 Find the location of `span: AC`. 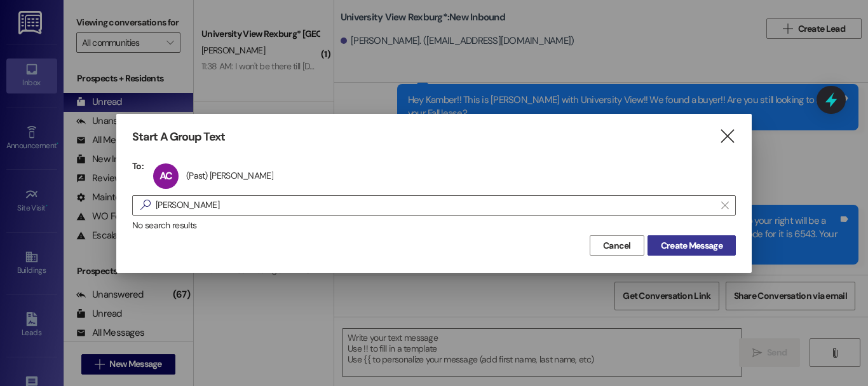

span: AC is located at coordinates (166, 176).